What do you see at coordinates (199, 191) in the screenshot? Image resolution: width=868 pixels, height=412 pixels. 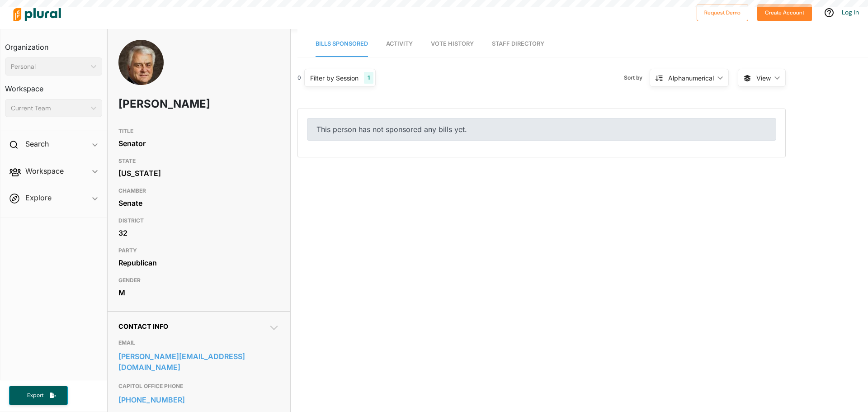 I see `h3: CHAMBER` at bounding box center [199, 191].